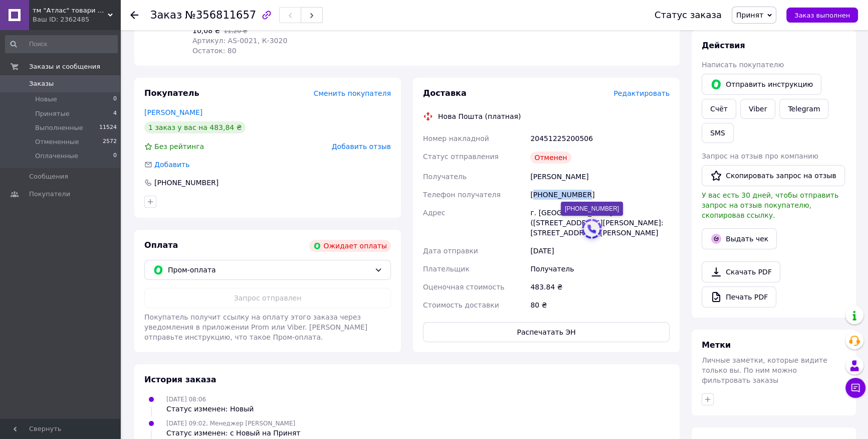 Image resolution: width=868 pixels, height=439 pixels. What do you see at coordinates (48, 176) in the screenshot?
I see `span: Сообщения` at bounding box center [48, 176].